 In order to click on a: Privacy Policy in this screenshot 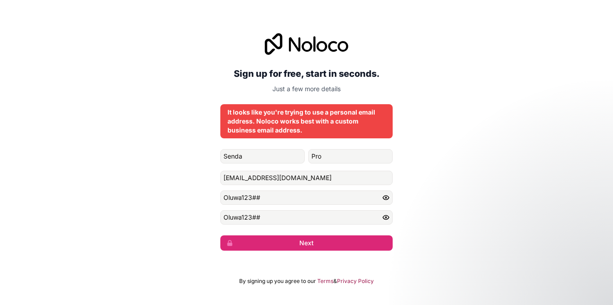, I will do `click(356, 281)`.